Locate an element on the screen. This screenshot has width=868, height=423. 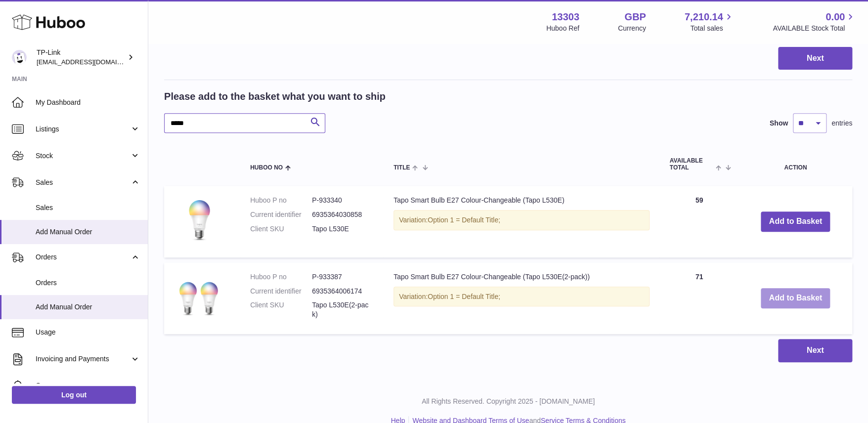
a: 0.00 AVAILABLE Stock Total is located at coordinates (814, 21).